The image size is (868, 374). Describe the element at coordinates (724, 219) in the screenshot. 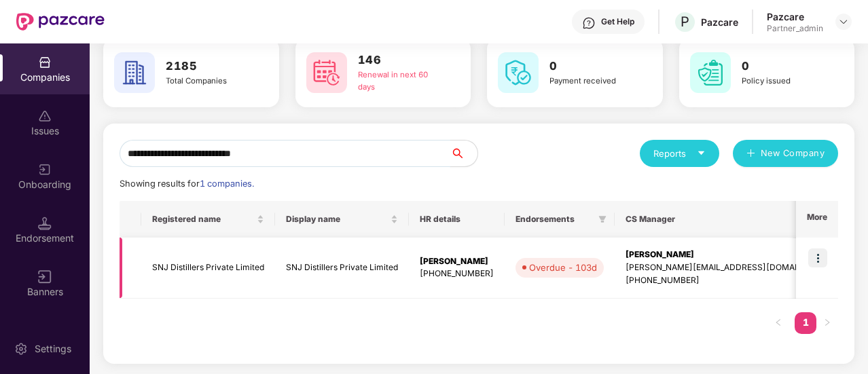

I see `span: CS Manager` at that location.